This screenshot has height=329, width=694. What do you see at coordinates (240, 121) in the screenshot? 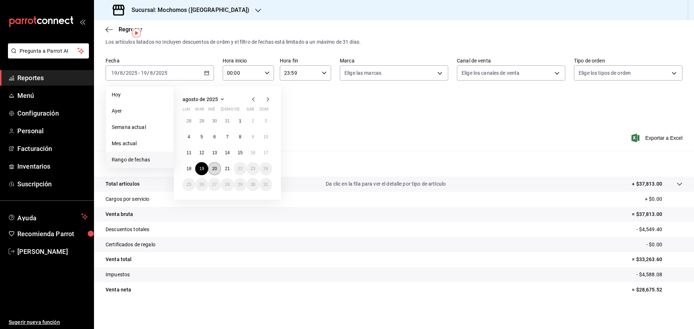
I see `button: 1 de agosto de 2025` at bounding box center [240, 121].